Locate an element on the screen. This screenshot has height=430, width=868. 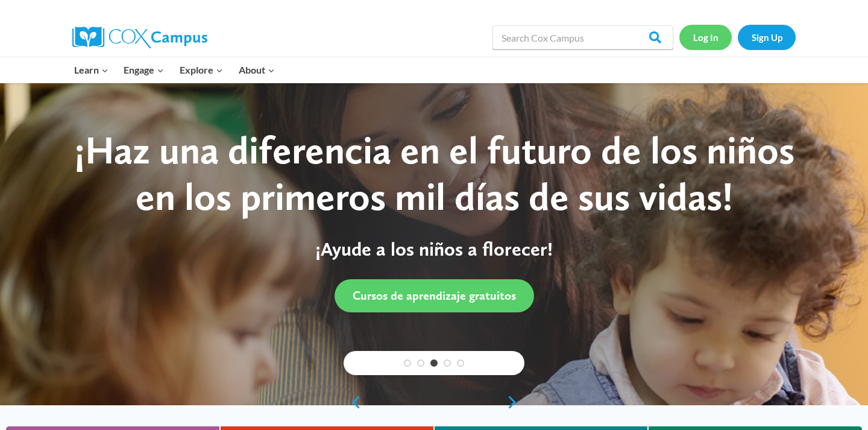
img: Cox Campus is located at coordinates (140, 38).